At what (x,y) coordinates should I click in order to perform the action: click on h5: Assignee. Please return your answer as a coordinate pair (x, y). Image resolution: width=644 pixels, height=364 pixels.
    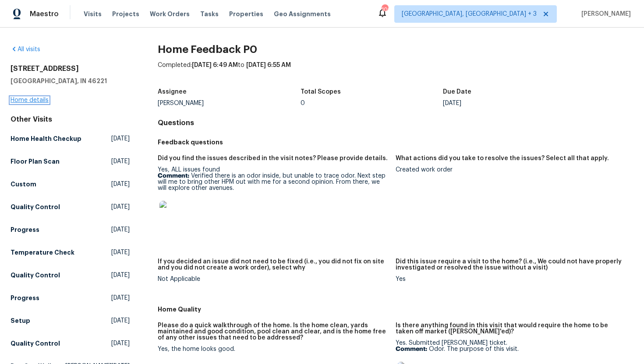
    Looking at the image, I should click on (172, 92).